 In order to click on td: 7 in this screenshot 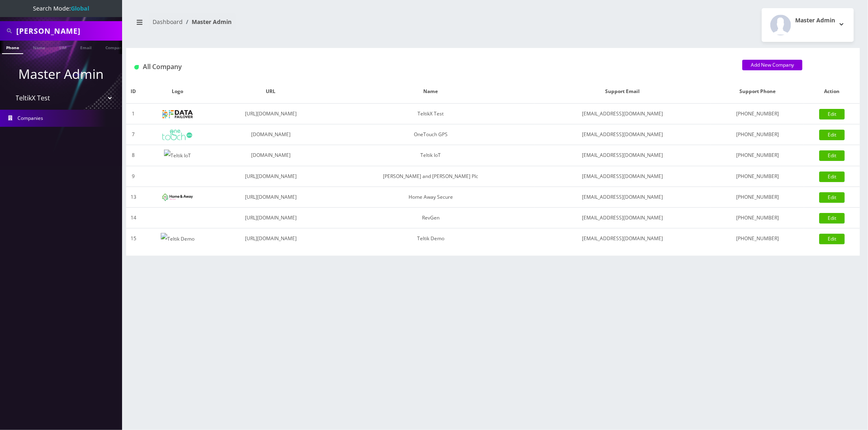, I will do `click(134, 134)`.